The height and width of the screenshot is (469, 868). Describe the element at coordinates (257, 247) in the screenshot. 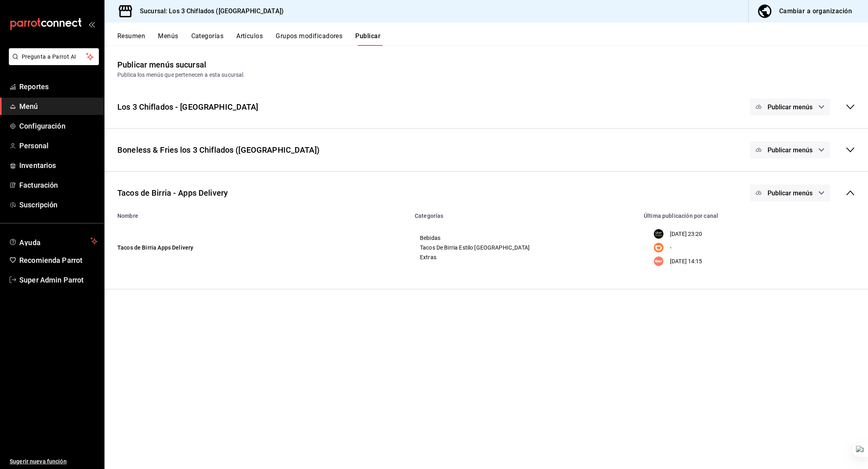

I see `td: Tacos de Birria Apps Delivery` at that location.